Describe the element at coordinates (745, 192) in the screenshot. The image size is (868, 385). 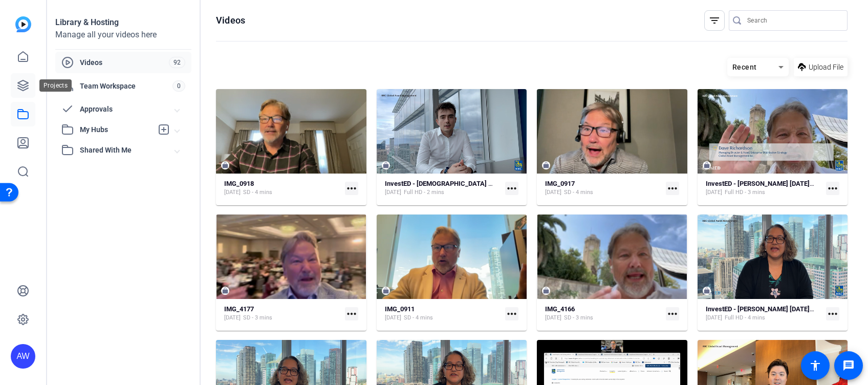
I see `span: Full HD - 3 mins` at that location.